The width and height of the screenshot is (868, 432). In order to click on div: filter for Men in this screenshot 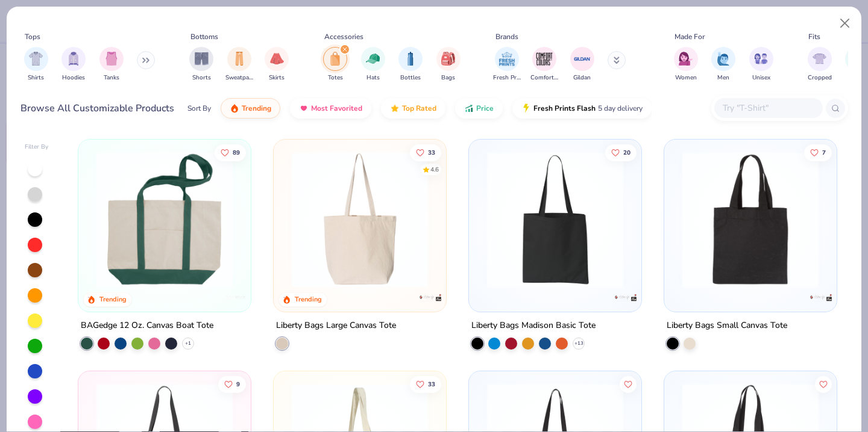, I will do `click(723, 64)`.